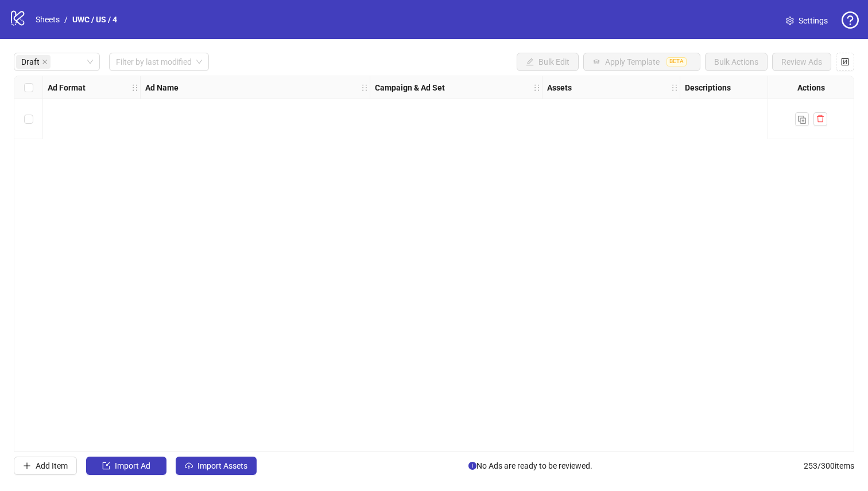 The height and width of the screenshot is (491, 868). I want to click on span: plus, so click(27, 466).